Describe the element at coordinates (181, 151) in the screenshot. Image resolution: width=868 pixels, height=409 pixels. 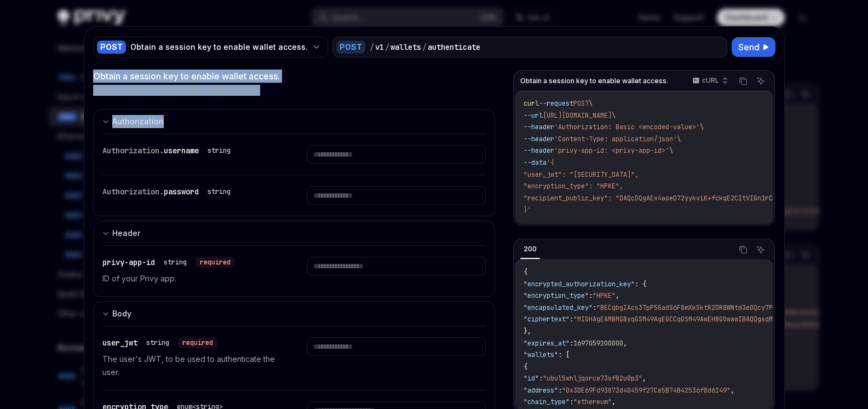
I see `span: username` at that location.